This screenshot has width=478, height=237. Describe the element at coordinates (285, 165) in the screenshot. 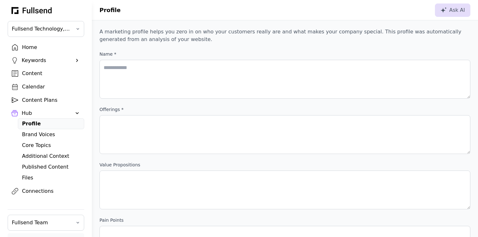

I see `label: value propositions` at that location.